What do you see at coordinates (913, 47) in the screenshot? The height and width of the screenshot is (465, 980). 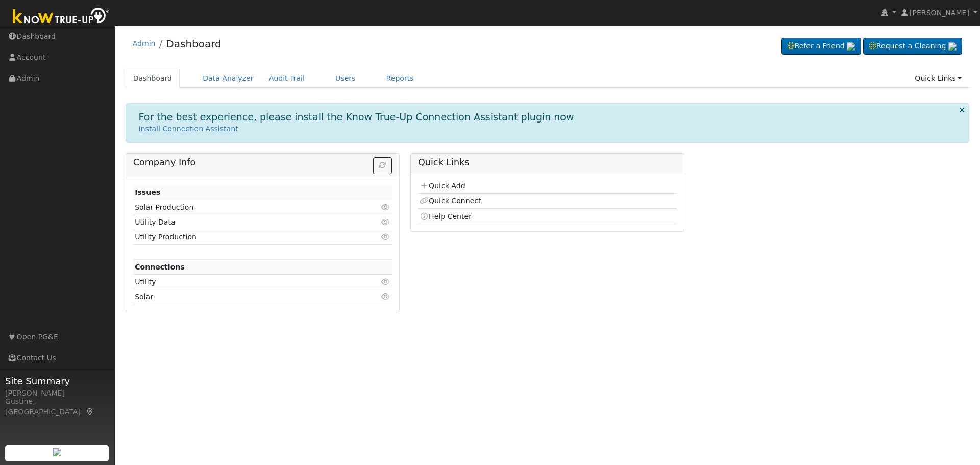 I see `a: Request a Cleaning` at bounding box center [913, 47].